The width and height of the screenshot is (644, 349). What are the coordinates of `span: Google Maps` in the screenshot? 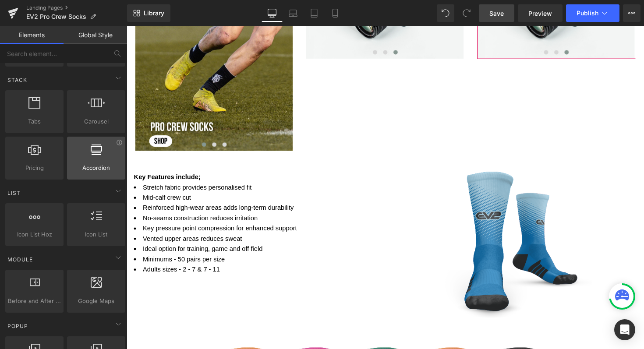 It's located at (96, 301).